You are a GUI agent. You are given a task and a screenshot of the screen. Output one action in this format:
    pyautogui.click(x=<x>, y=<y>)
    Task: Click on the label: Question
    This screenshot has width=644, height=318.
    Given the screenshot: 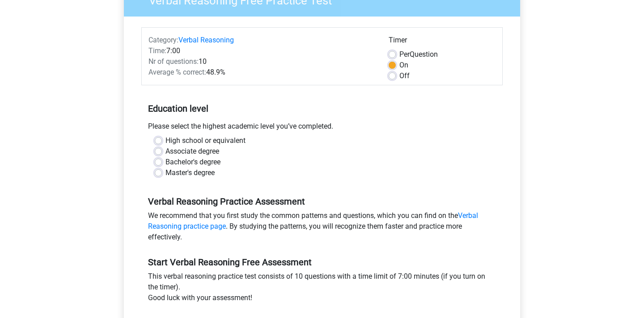 What is the action you would take?
    pyautogui.click(x=419, y=55)
    